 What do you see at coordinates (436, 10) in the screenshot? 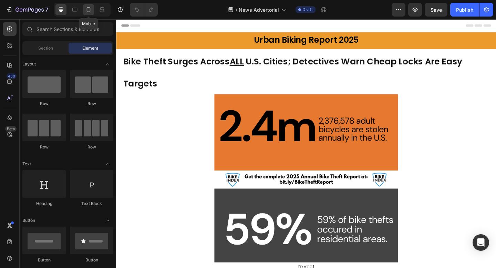
I see `span: Save` at bounding box center [436, 10].